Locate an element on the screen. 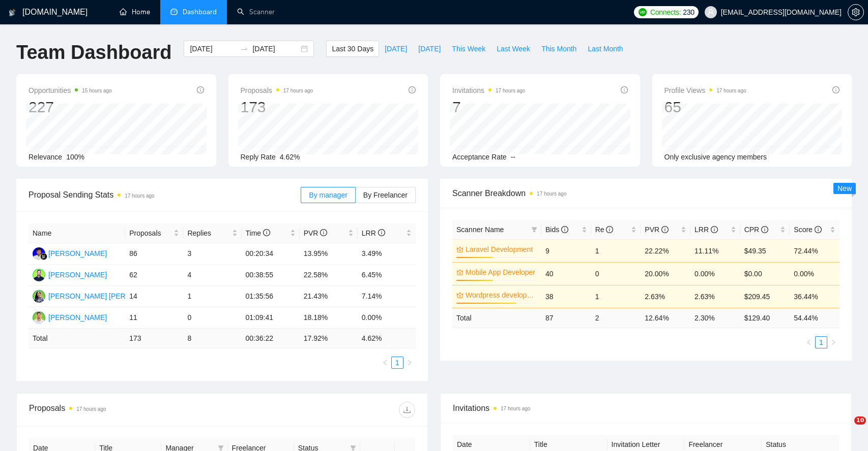 Image resolution: width=868 pixels, height=451 pixels. button: setting is located at coordinates (855, 12).